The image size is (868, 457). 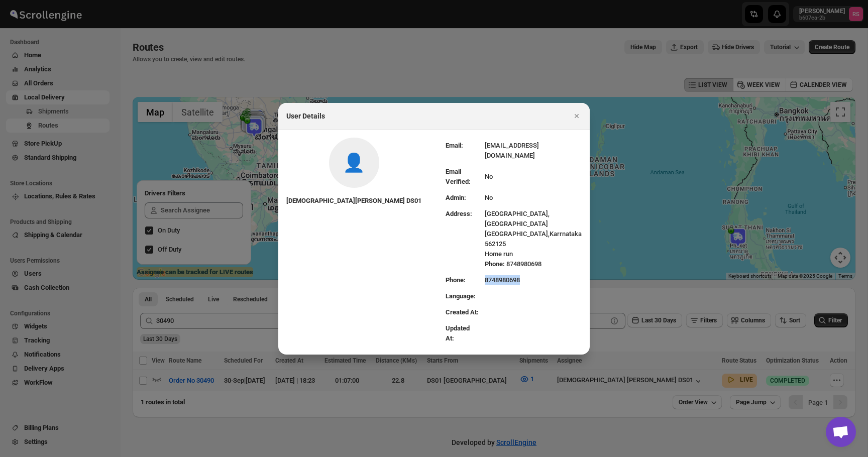 I want to click on td: Created At:, so click(x=465, y=312).